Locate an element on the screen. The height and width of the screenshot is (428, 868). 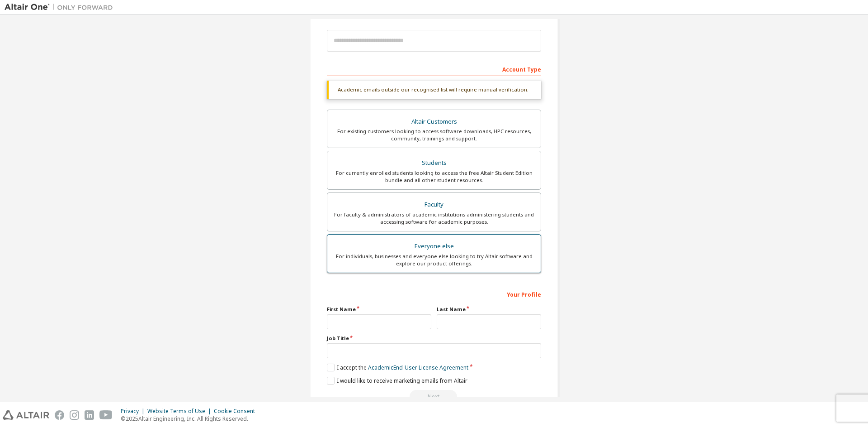
div: For faculty & administrators of academic institutions administering students and accessing softwa... is located at coordinates (434, 218).